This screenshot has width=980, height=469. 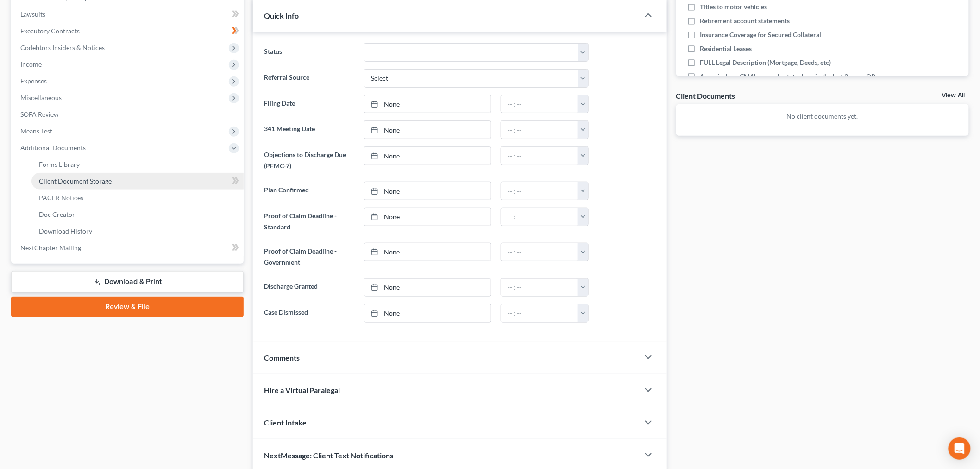 What do you see at coordinates (309, 161) in the screenshot?
I see `label: Objections to Discharge Due (PFMC-7)` at bounding box center [309, 161].